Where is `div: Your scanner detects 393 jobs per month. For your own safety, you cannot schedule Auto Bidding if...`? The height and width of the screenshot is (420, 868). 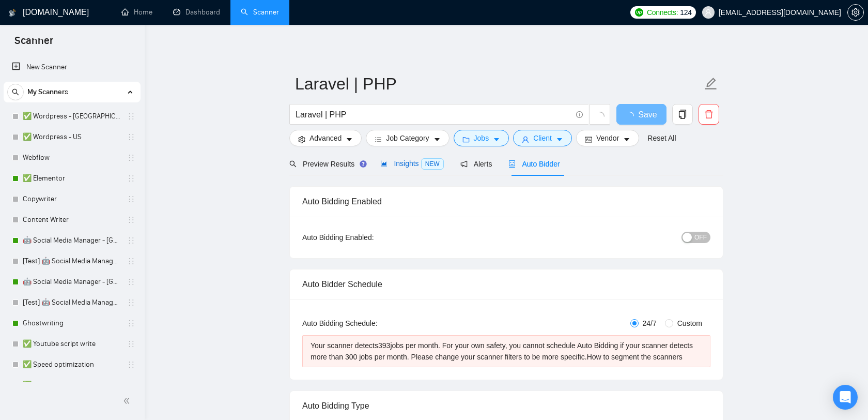
div: Your scanner detects 393 jobs per month. For your own safety, you cannot schedule Auto Bidding if... is located at coordinates (506, 351).